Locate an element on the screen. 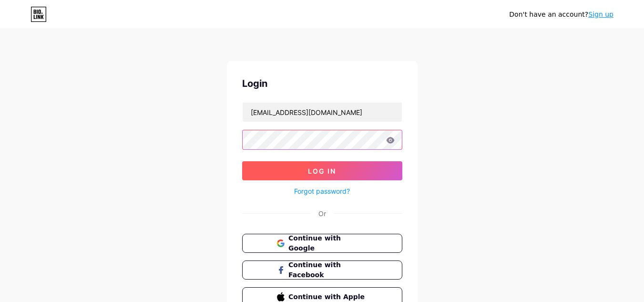 The image size is (644, 302). div: Login is located at coordinates (322, 83).